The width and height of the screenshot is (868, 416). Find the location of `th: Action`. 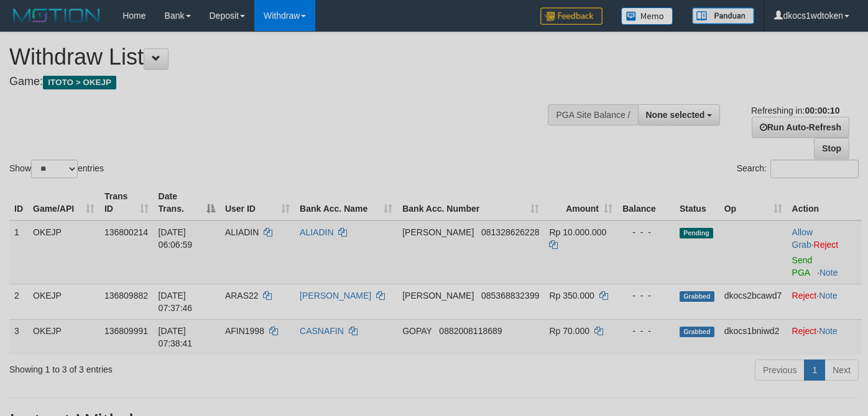

th: Action is located at coordinates (824, 203).